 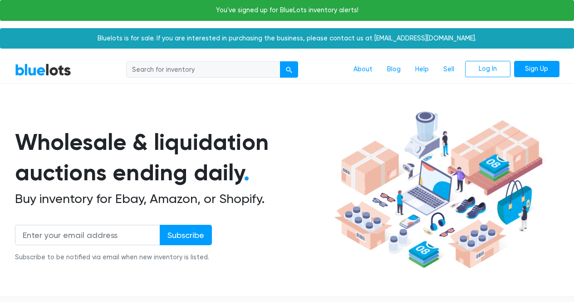 I want to click on a: Blog, so click(x=394, y=69).